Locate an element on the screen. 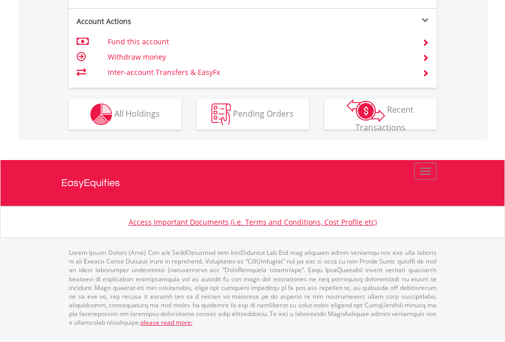  span: All Holdings is located at coordinates (137, 113).